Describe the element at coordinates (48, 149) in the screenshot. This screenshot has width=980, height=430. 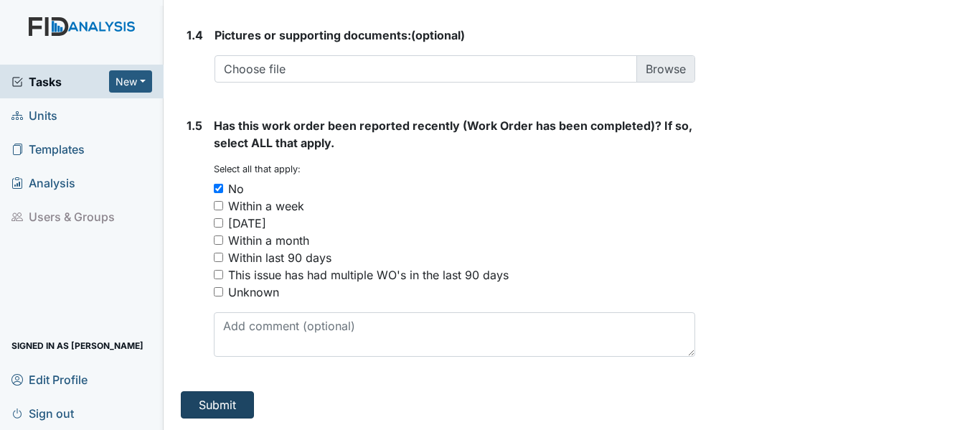
I see `span: Templates` at that location.